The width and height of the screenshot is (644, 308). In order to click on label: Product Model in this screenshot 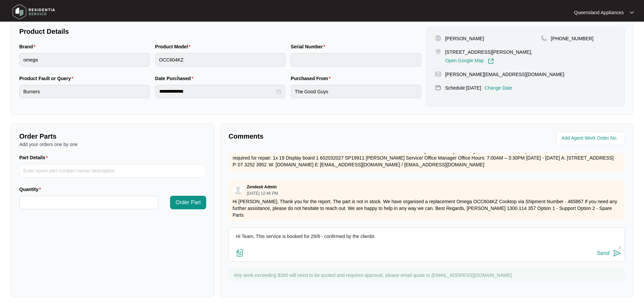, I will do `click(174, 47)`.